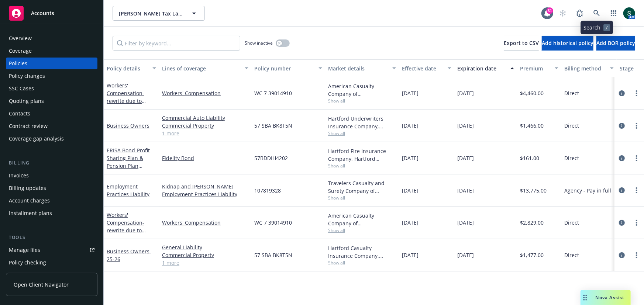  What do you see at coordinates (26, 101) in the screenshot?
I see `div: Quoting plans` at bounding box center [26, 101].